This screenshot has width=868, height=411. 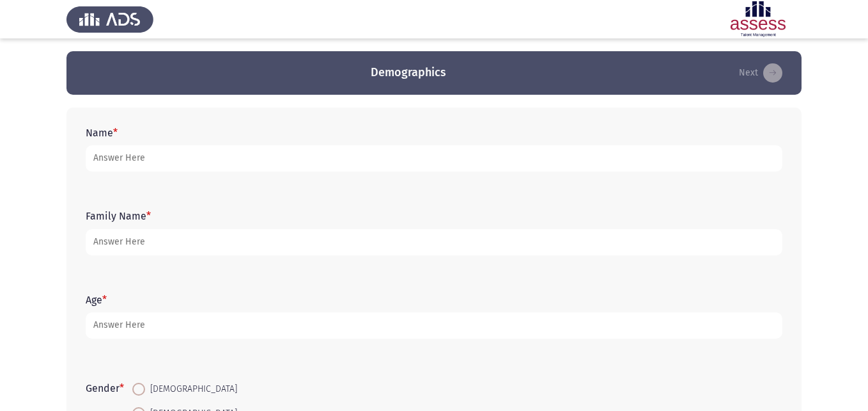 I want to click on label: Name, so click(x=101, y=133).